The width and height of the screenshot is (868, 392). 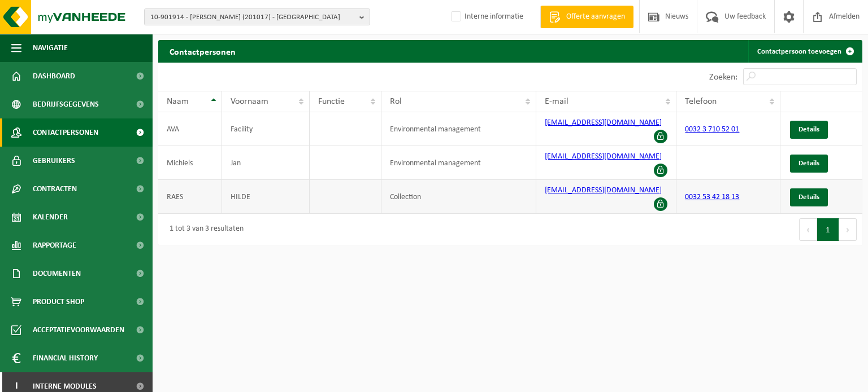 What do you see at coordinates (266, 129) in the screenshot?
I see `td: Facility` at bounding box center [266, 129].